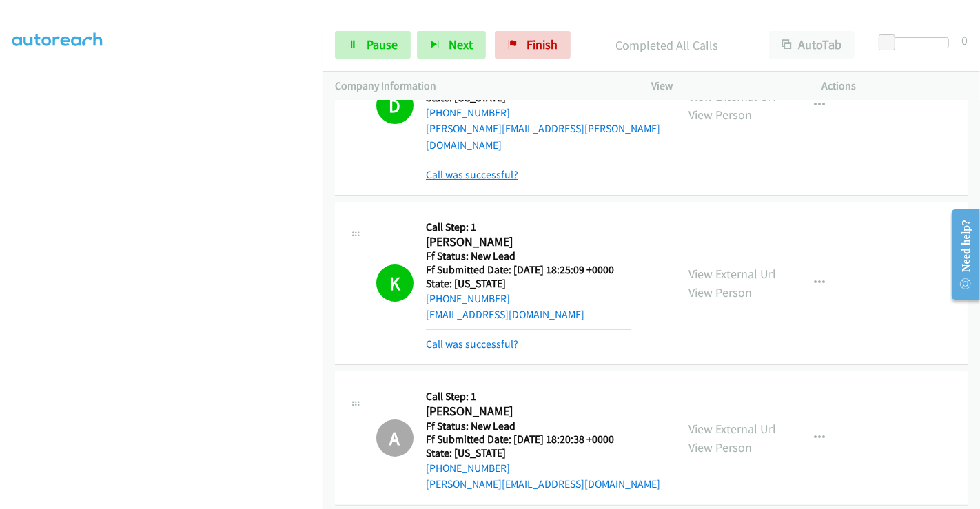 This screenshot has height=509, width=980. What do you see at coordinates (451, 45) in the screenshot?
I see `button: Next` at bounding box center [451, 45].